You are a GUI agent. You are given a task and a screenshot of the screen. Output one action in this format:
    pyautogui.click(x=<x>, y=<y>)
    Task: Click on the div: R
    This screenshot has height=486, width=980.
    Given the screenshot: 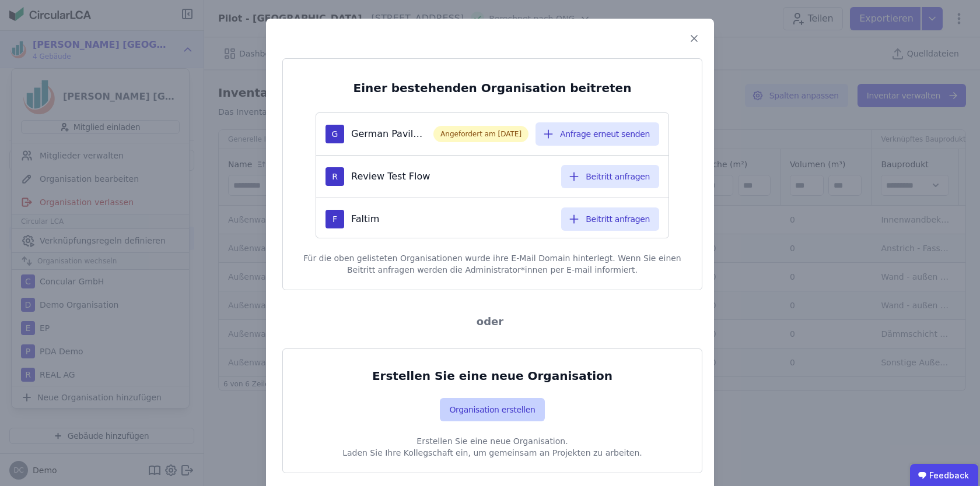 What is the action you would take?
    pyautogui.click(x=334, y=177)
    